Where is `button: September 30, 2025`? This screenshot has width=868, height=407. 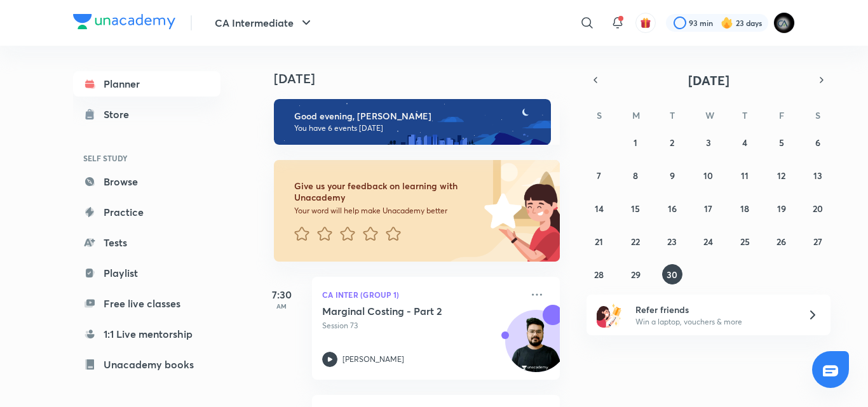
button: September 30, 2025 is located at coordinates (672, 275).